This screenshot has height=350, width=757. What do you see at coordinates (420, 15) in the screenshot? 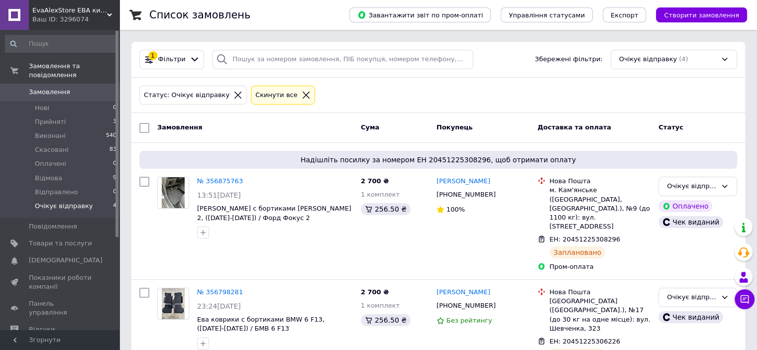
I see `button: Завантажити звіт по пром-оплаті` at bounding box center [420, 15].